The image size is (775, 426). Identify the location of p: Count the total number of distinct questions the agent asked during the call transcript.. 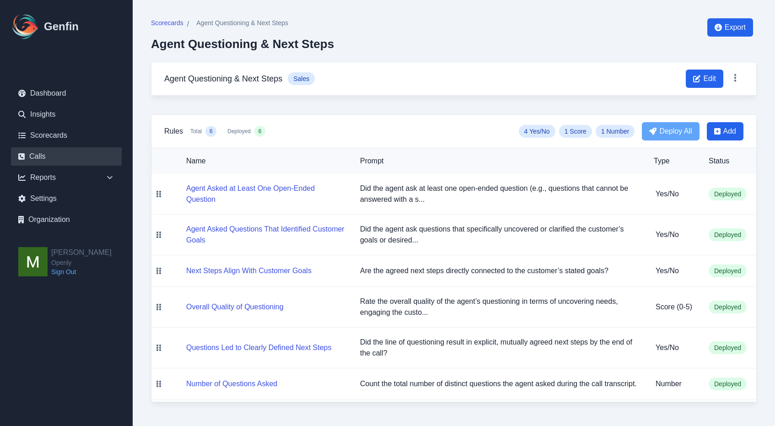
(500, 384).